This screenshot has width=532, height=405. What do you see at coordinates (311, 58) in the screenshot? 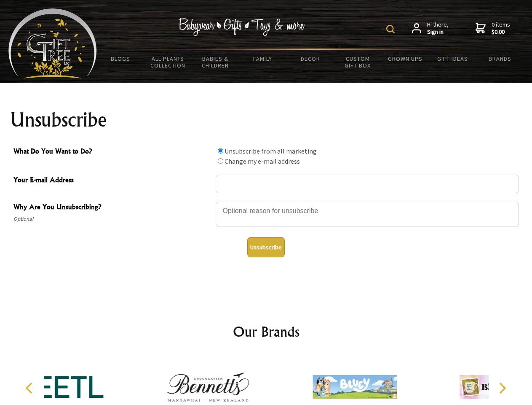
I see `a: Decor` at bounding box center [311, 58].